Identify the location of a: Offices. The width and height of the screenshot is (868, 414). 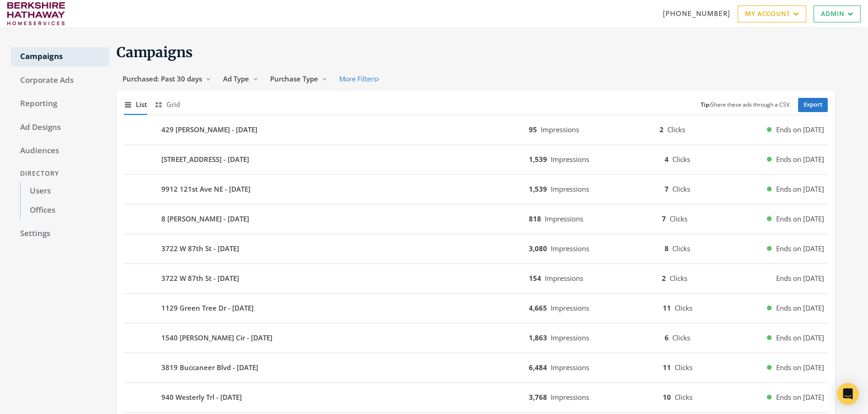
(65, 211).